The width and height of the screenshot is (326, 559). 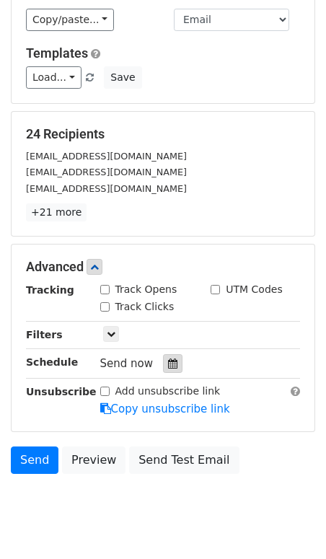 I want to click on h5: Advanced, so click(x=163, y=267).